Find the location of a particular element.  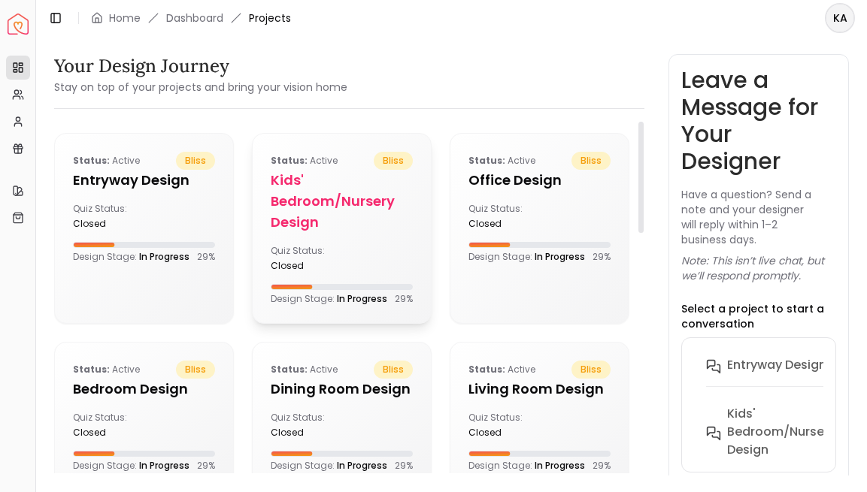

button: KA is located at coordinates (840, 18).